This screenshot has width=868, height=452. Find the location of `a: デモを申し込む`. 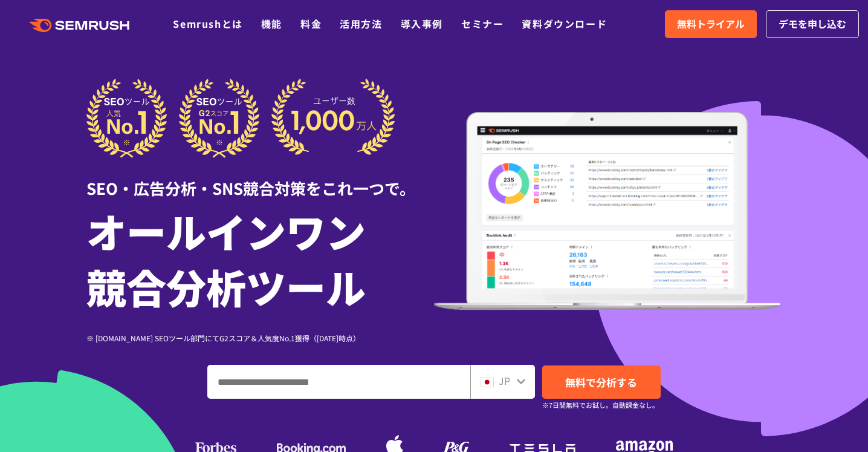

a: デモを申し込む is located at coordinates (812, 24).